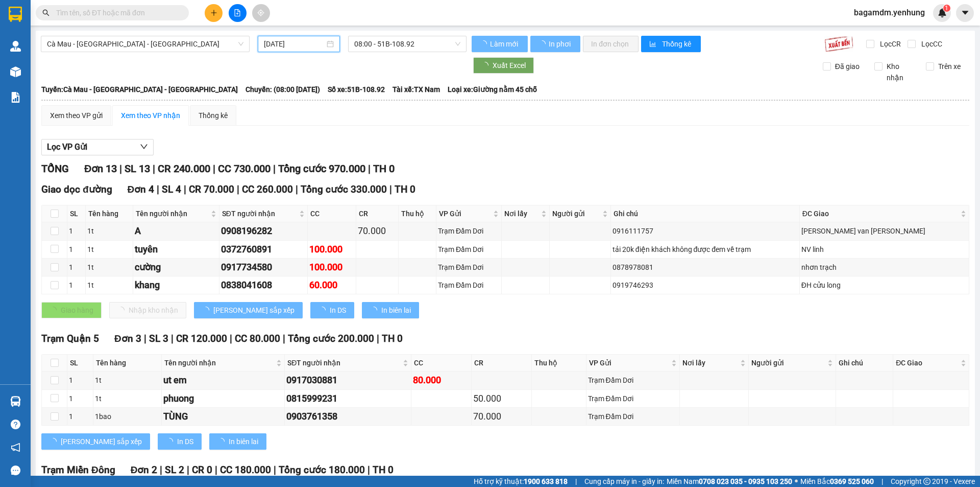 The image size is (980, 487). Describe the element at coordinates (377, 214) in the screenshot. I see `th: CR` at that location.